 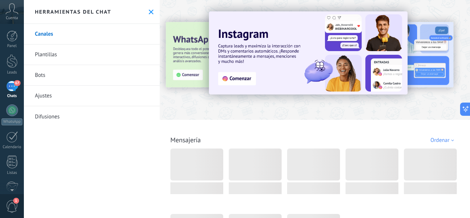 I want to click on div: Panel, so click(x=12, y=46).